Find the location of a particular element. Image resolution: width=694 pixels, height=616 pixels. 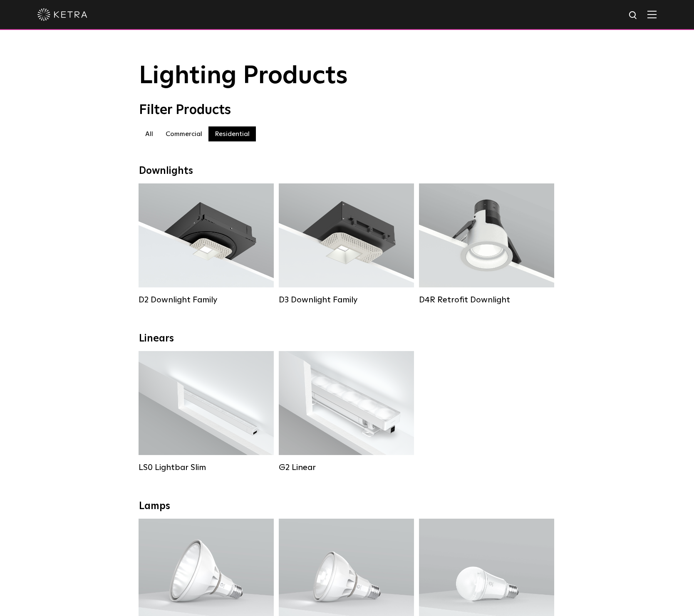

label: Residential is located at coordinates (232, 134).